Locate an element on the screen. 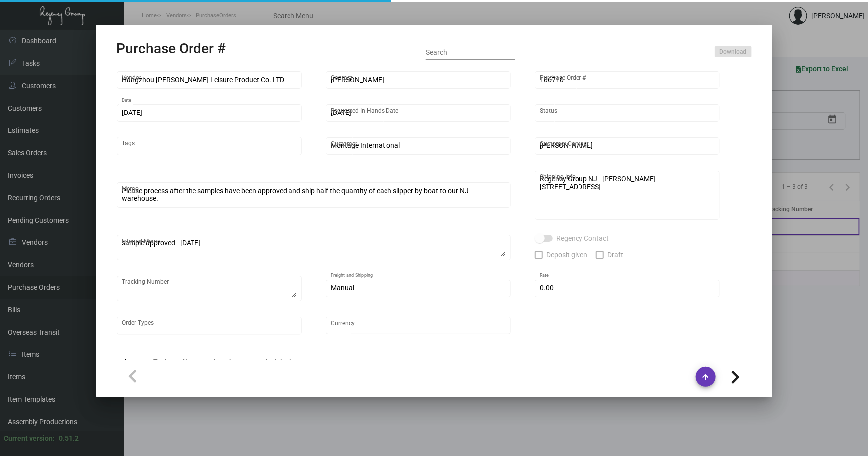 The width and height of the screenshot is (868, 456). div: Items is located at coordinates (133, 362).